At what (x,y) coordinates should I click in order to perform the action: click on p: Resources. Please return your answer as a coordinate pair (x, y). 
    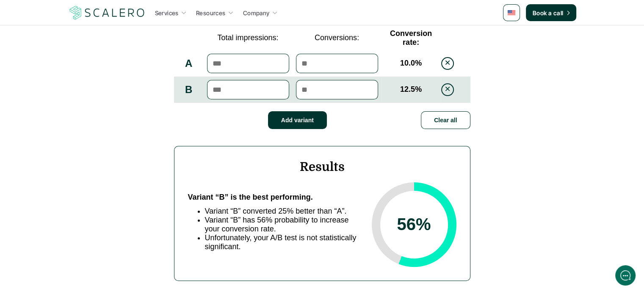
    Looking at the image, I should click on (211, 13).